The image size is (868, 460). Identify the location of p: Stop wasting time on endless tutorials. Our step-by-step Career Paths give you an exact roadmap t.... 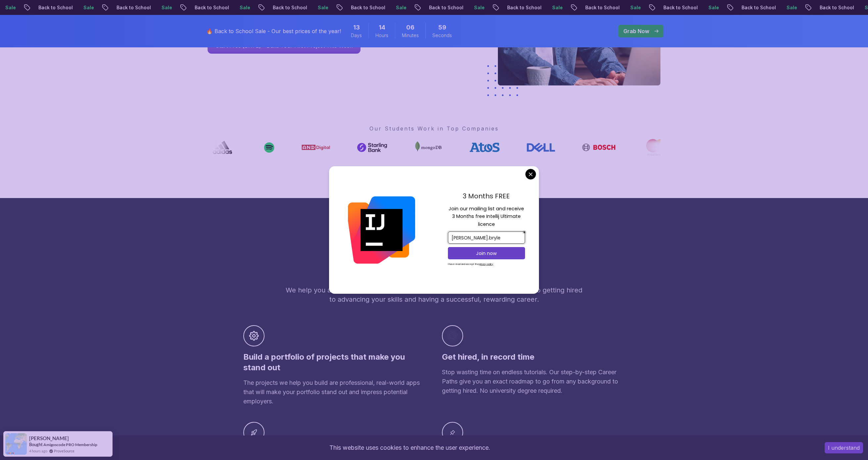
(533, 381).